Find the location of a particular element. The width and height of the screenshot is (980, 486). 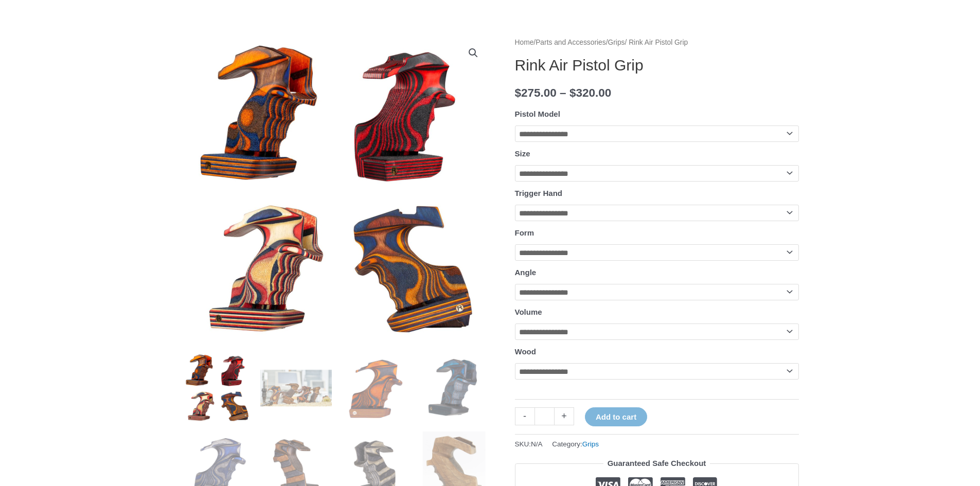

label: Trigger Hand is located at coordinates (539, 193).